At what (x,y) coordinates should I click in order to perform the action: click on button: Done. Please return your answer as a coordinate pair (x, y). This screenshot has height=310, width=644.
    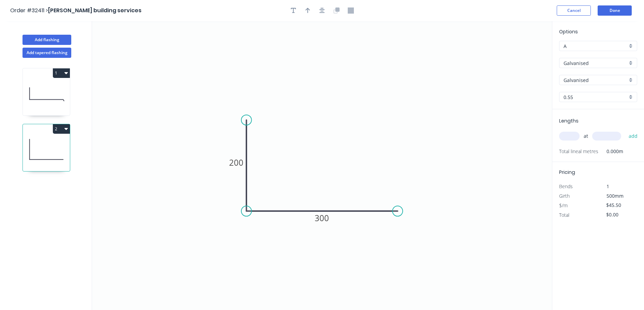
    Looking at the image, I should click on (615, 10).